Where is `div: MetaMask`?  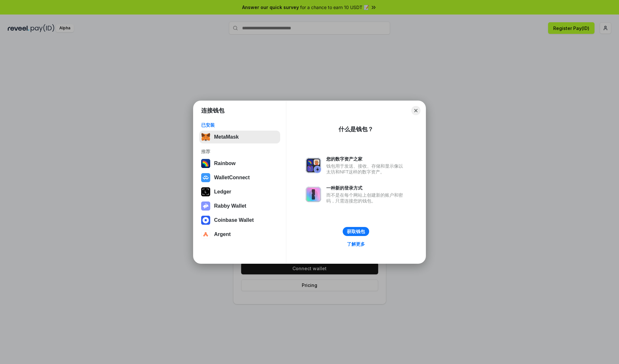
div: MetaMask is located at coordinates (226, 137).